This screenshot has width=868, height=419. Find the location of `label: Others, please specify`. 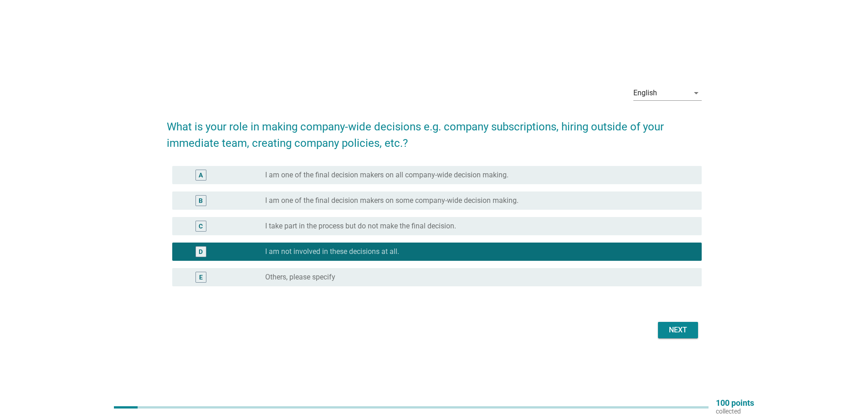

label: Others, please specify is located at coordinates (300, 277).